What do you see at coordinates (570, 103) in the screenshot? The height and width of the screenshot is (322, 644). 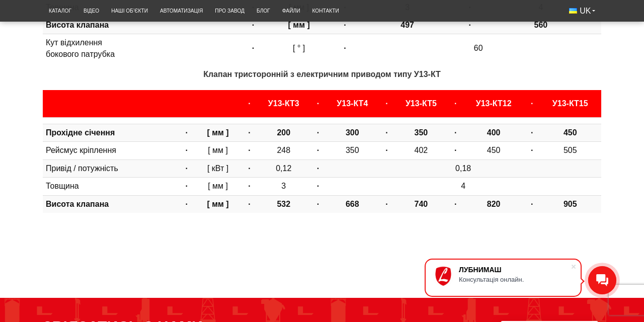 I see `b: У13-КТ15` at bounding box center [570, 103].